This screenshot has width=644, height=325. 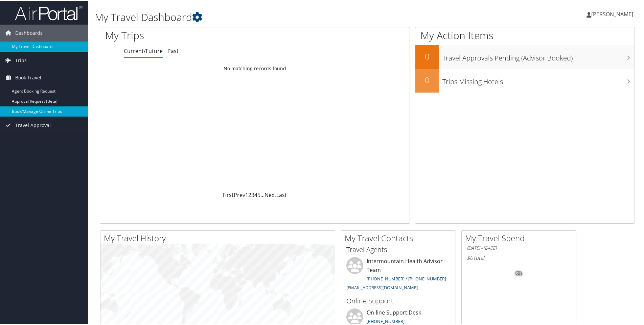 What do you see at coordinates (281, 195) in the screenshot?
I see `a: Last` at bounding box center [281, 195].